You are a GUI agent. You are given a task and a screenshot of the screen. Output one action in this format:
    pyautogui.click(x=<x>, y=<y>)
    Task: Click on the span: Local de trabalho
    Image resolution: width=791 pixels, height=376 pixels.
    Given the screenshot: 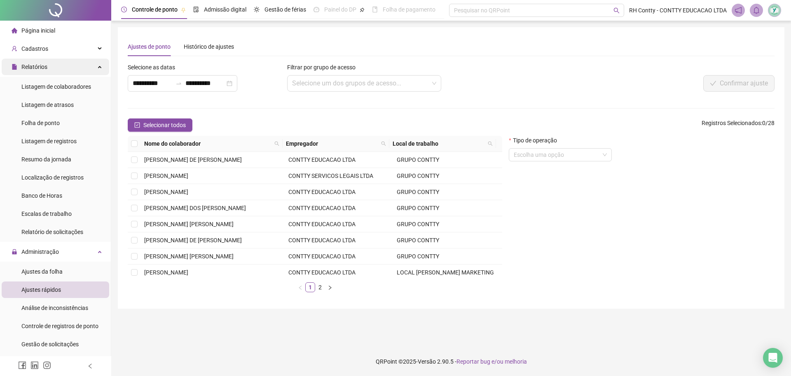 What is the action you would take?
    pyautogui.click(x=439, y=143)
    